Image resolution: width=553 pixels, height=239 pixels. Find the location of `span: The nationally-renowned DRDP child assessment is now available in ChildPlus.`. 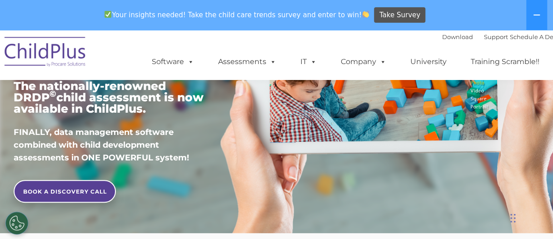

span: The nationally-renowned DRDP child assessment is now available in ChildPlus. is located at coordinates (109, 97).